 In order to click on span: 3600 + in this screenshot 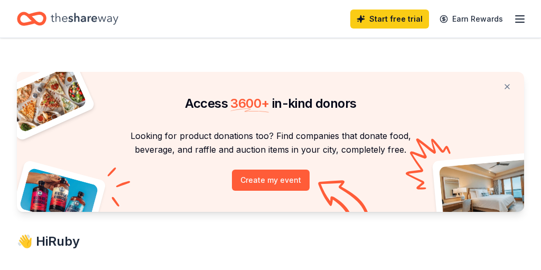, I will do `click(249, 103)`.